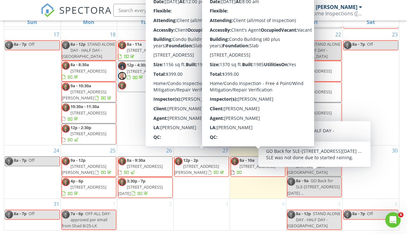  What do you see at coordinates (113, 35) in the screenshot?
I see `a: Go to August 18, 2025` at bounding box center [113, 35].